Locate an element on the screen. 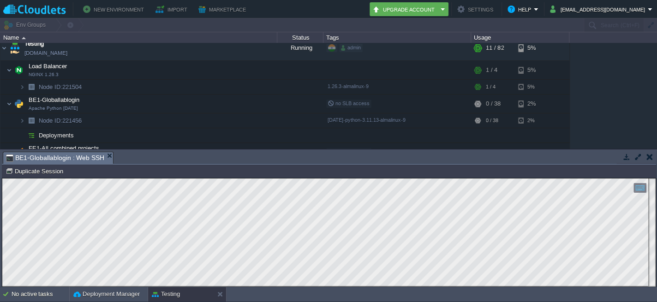  span: Load Balancer is located at coordinates (48, 66).